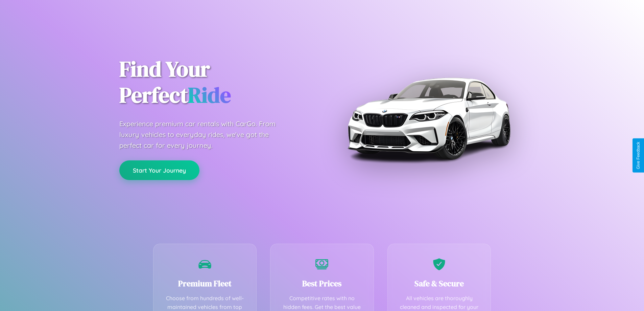  Describe the element at coordinates (205, 283) in the screenshot. I see `h3: Premium Fleet` at that location.